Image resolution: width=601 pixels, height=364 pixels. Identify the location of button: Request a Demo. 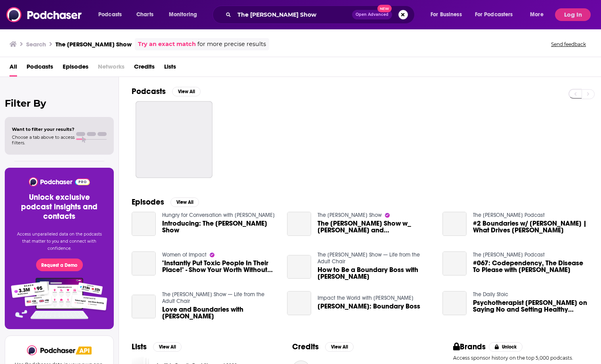
(60, 265).